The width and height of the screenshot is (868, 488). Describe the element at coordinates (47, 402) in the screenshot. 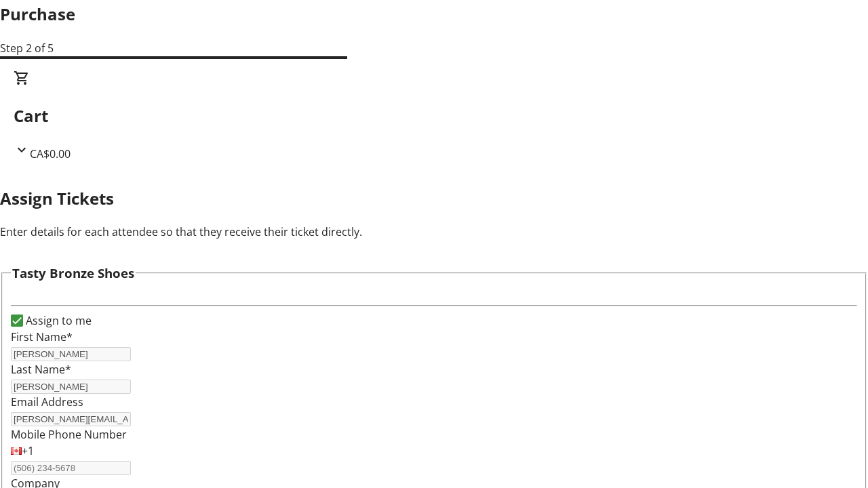

I see `label: Email Address` at that location.